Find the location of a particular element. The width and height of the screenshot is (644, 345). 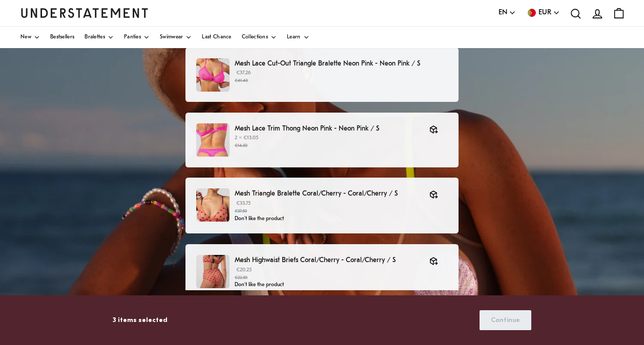

img: CCME-BRA-004_1.jpg is located at coordinates (212, 205).